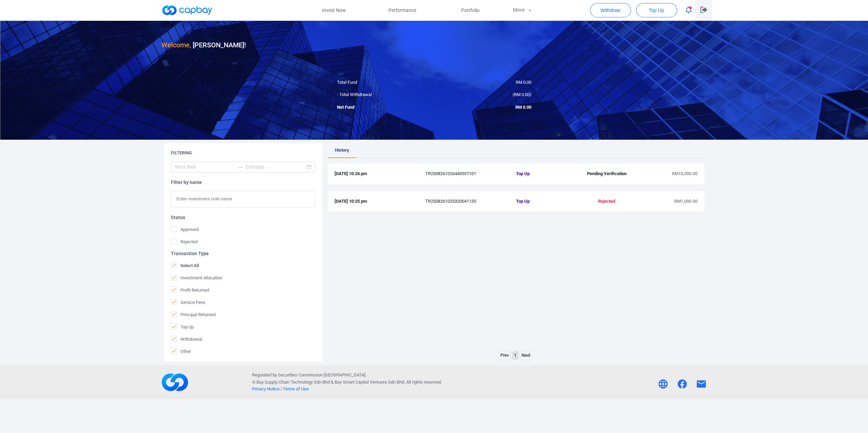 The width and height of the screenshot is (868, 433). I want to click on input: Enter investment note name, so click(243, 199).